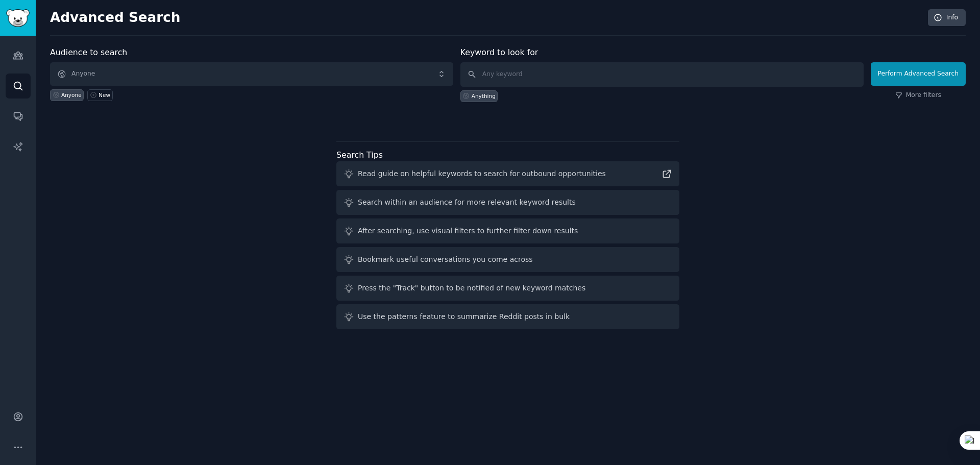  What do you see at coordinates (464, 317) in the screenshot?
I see `div: Use the patterns feature to summarize Reddit posts in bulk` at bounding box center [464, 317].